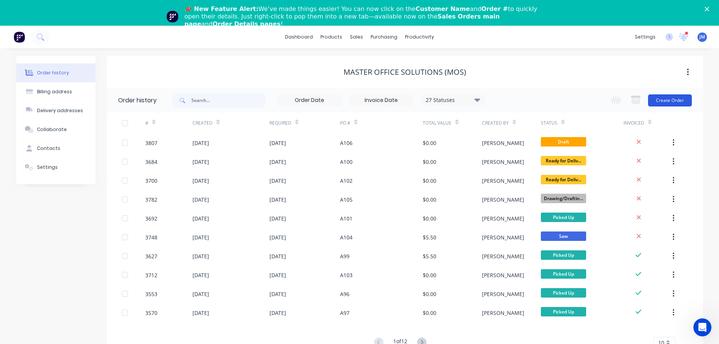 This screenshot has width=719, height=344. What do you see at coordinates (332, 37) in the screenshot?
I see `div: products` at bounding box center [332, 37].